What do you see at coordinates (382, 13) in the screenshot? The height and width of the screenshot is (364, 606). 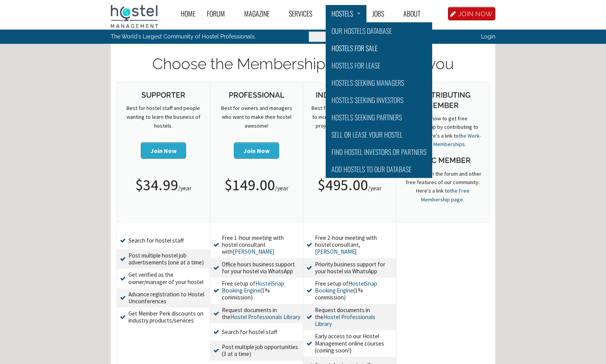 I see `a: Jobs` at bounding box center [382, 13].